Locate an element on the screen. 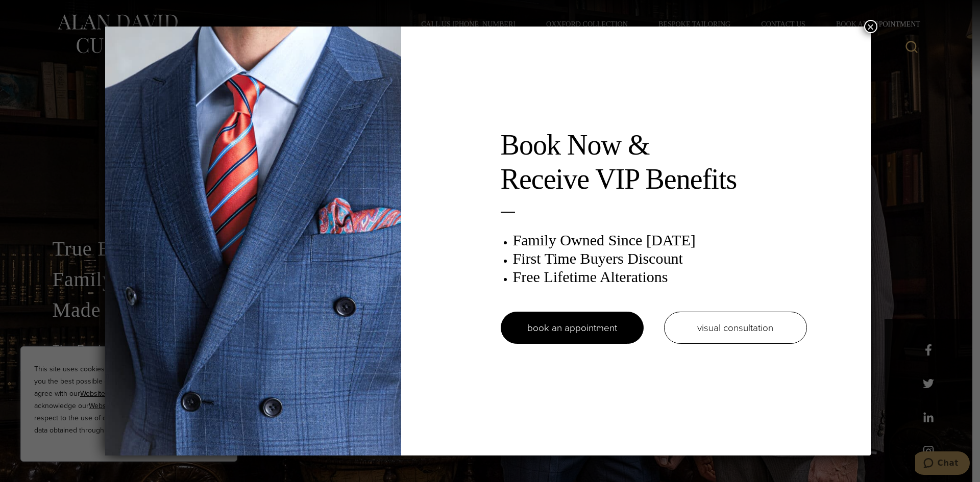  a: visual consultation is located at coordinates (735, 328).